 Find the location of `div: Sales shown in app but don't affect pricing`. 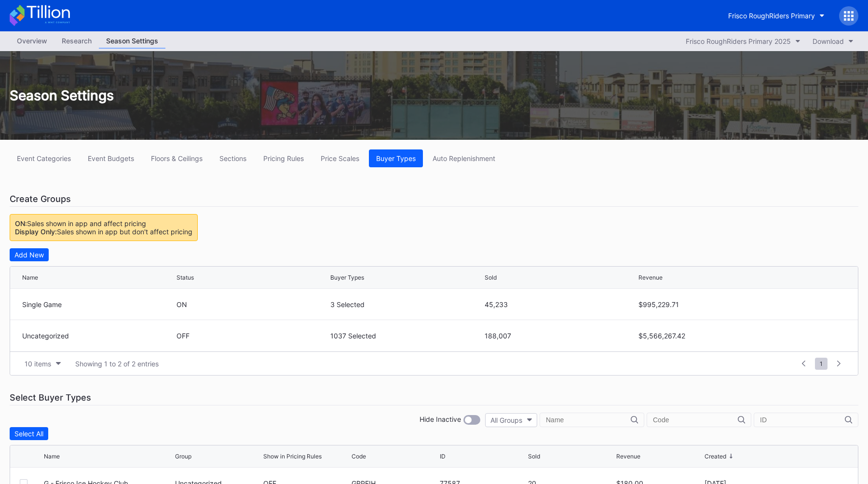

div: Sales shown in app but don't affect pricing is located at coordinates (104, 232).